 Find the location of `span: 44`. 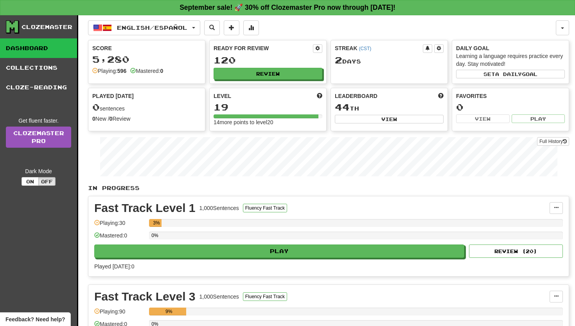

span: 44 is located at coordinates (342, 107).